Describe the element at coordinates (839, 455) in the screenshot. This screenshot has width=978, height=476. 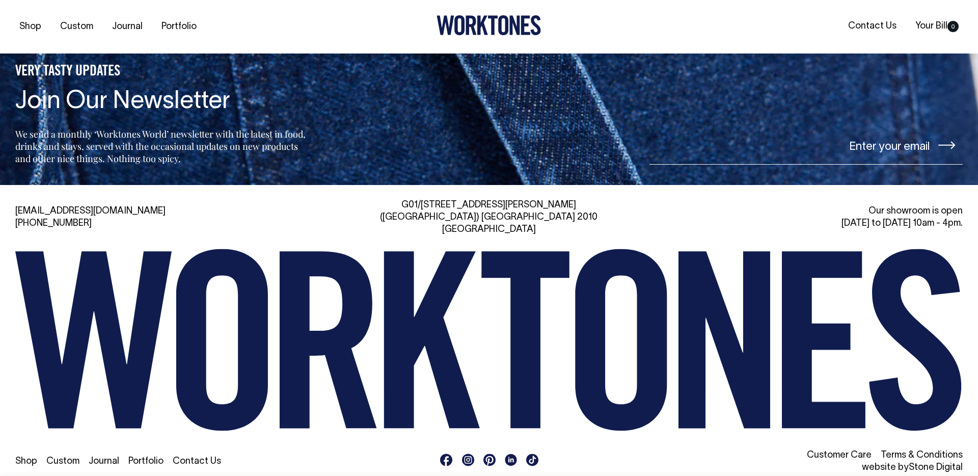
I see `a: Customer Care` at that location.